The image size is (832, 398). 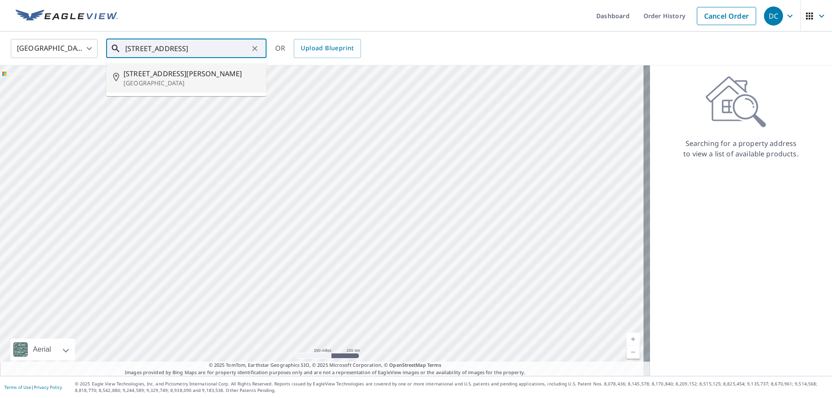 What do you see at coordinates (773, 16) in the screenshot?
I see `div: DC` at bounding box center [773, 16].